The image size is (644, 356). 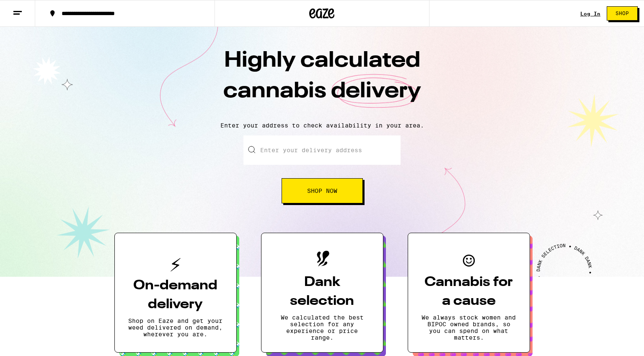 I want to click on h3: Dank selection, so click(x=322, y=292).